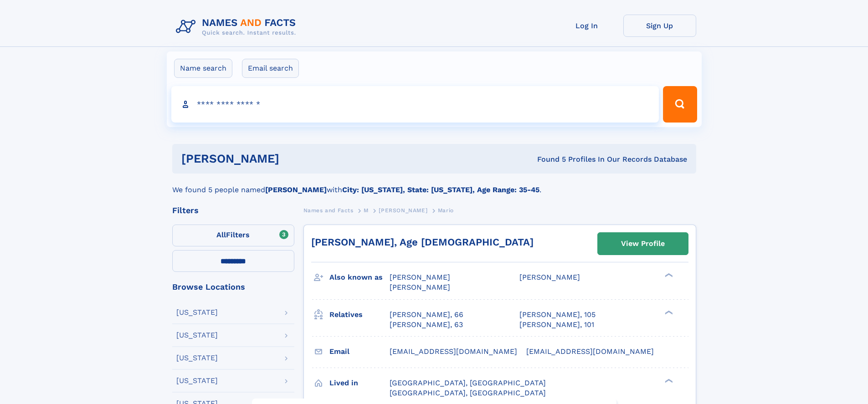 This screenshot has height=404, width=868. What do you see at coordinates (660, 26) in the screenshot?
I see `a: Sign Up` at bounding box center [660, 26].